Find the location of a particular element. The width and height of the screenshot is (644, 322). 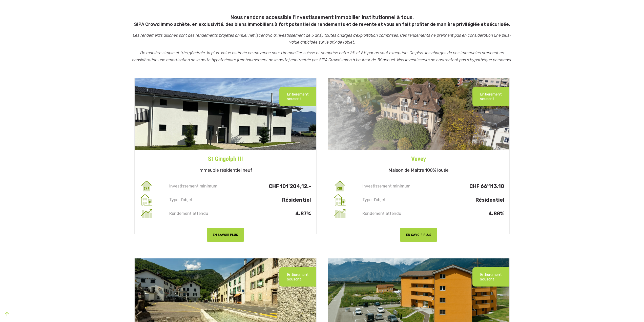

p: CHF 66’113.10 is located at coordinates (469, 186).